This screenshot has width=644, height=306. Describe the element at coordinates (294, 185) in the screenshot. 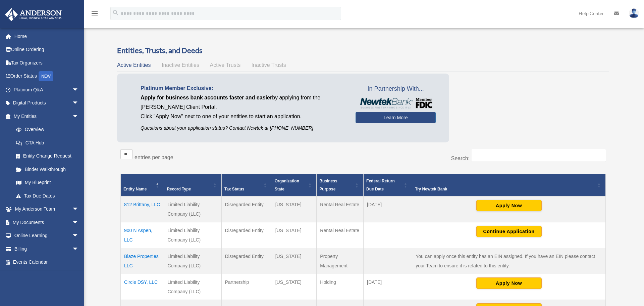

I see `th: Organization State: Activate to sort` at that location.